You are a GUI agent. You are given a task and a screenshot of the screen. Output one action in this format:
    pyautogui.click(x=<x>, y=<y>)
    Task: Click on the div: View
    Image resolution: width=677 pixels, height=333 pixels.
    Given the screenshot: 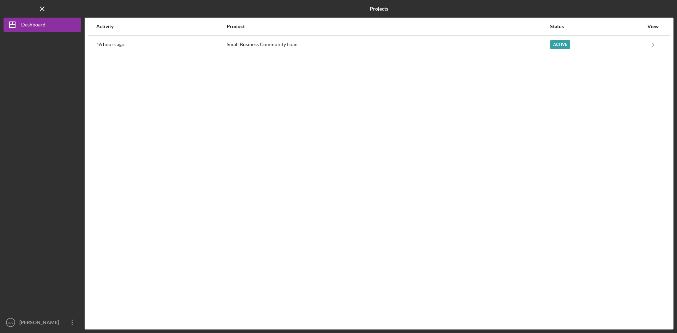 What is the action you would take?
    pyautogui.click(x=653, y=26)
    